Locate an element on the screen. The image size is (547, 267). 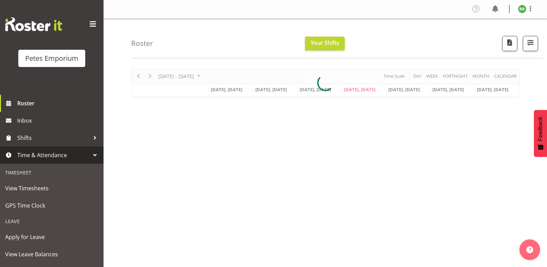
div: Leave is located at coordinates (52, 221).